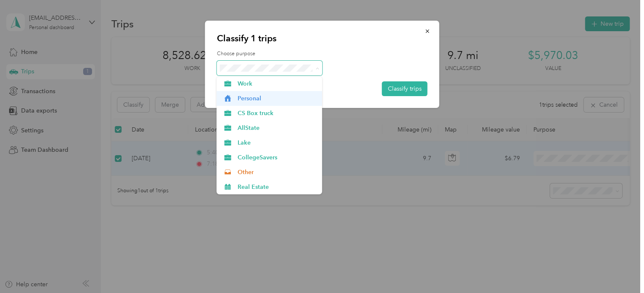 Image resolution: width=644 pixels, height=293 pixels. What do you see at coordinates (277, 128) in the screenshot?
I see `span: AllState` at bounding box center [277, 128].